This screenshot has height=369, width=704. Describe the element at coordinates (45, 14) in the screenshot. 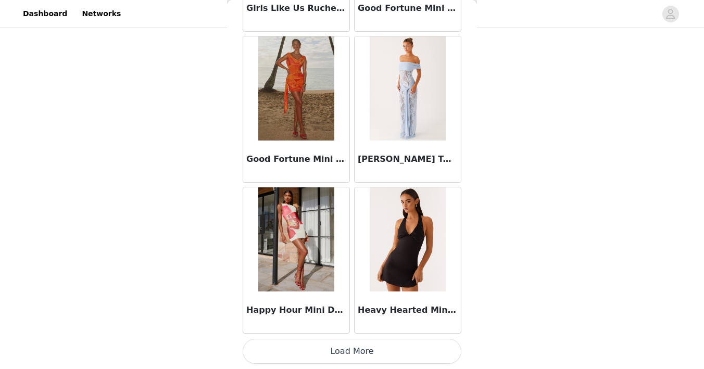

I see `a: Dashboard` at that location.